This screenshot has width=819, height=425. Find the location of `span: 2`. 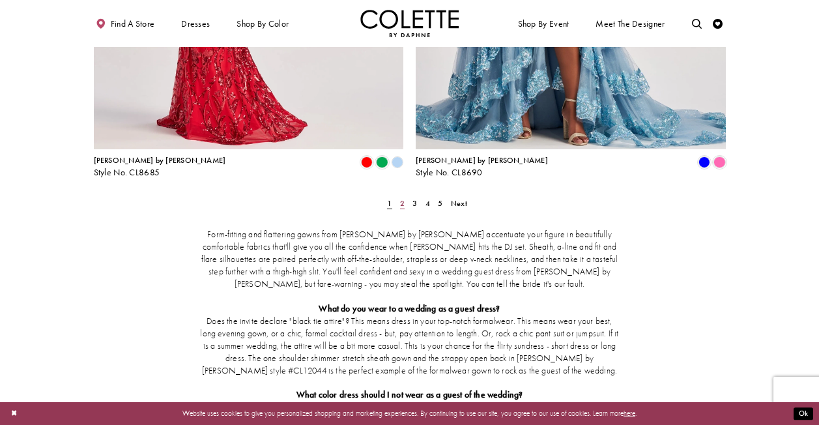

span: 2 is located at coordinates (402, 203).